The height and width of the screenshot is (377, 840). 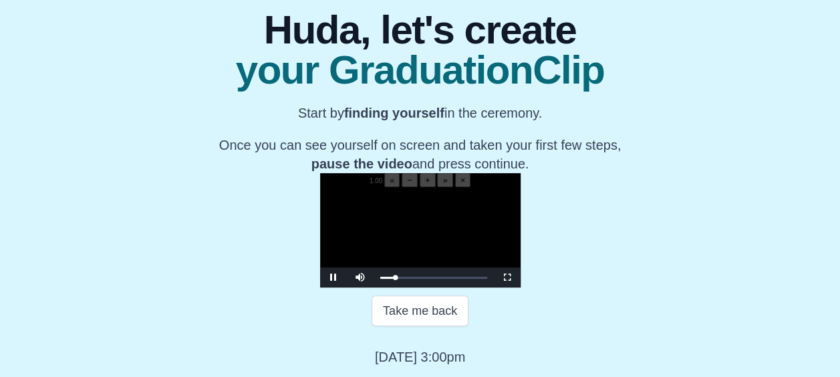 I want to click on b: pause the video, so click(x=362, y=164).